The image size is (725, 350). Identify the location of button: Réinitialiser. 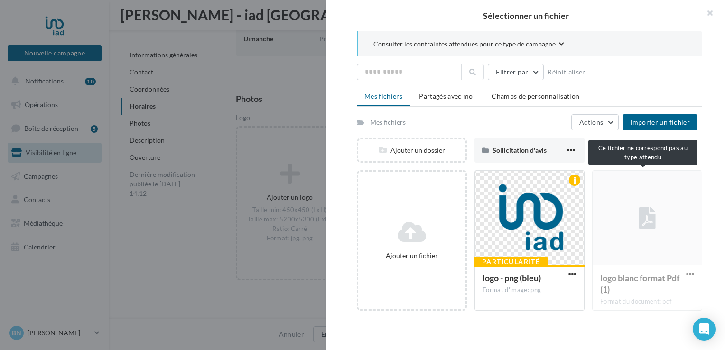
(566, 72).